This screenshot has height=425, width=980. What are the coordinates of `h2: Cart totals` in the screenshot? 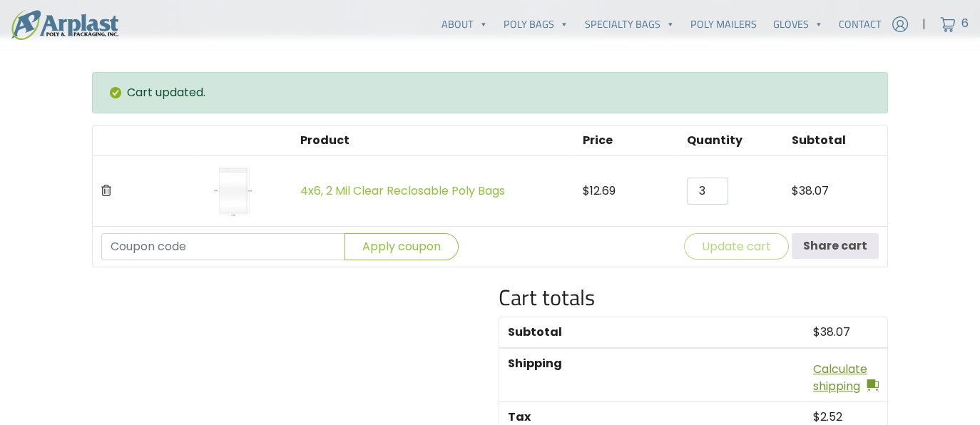 It's located at (694, 298).